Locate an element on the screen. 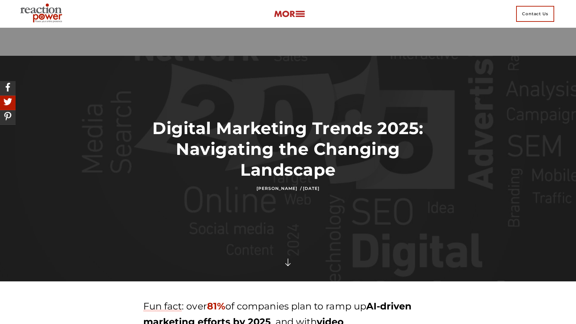 The height and width of the screenshot is (324, 576). img: Executive Branding | Personal Branding Agency is located at coordinates (42, 14).